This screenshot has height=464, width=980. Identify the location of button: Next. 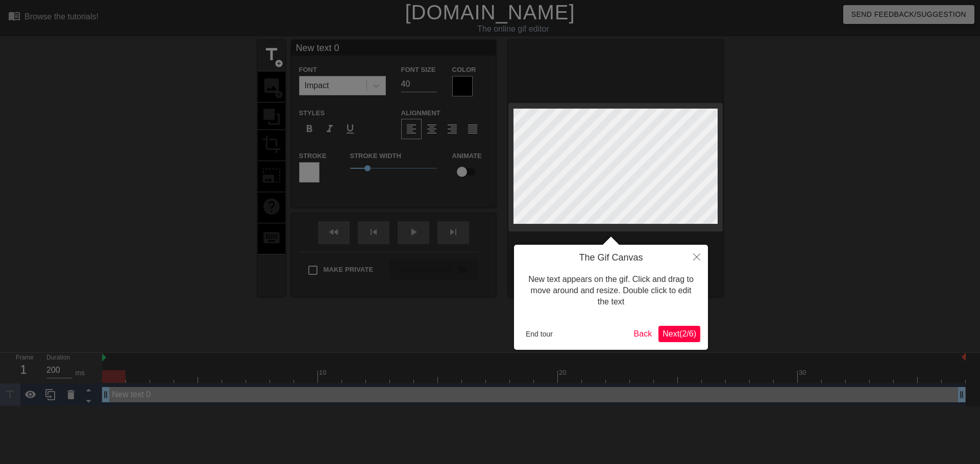
(679, 334).